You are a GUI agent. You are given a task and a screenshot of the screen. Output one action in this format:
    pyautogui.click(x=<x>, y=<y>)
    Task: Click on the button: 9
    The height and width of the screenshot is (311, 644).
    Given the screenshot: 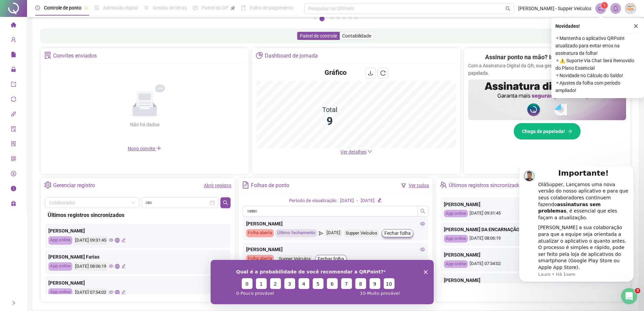 What is the action you would take?
    pyautogui.click(x=164, y=24)
    